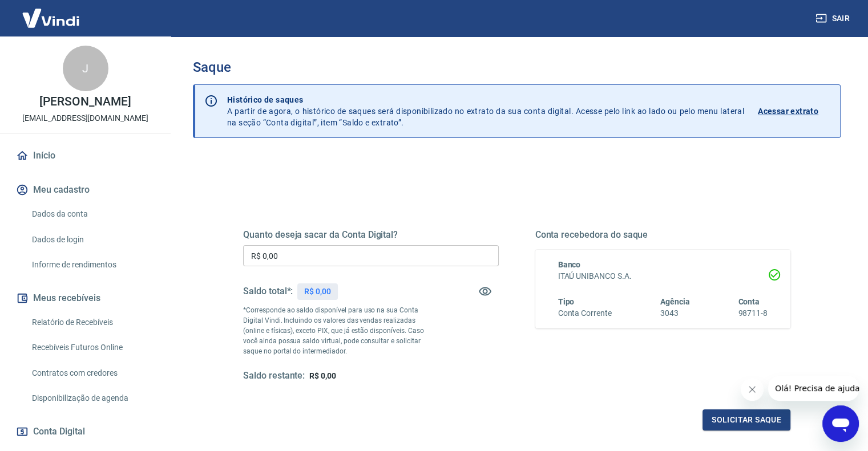 The height and width of the screenshot is (451, 868). Describe the element at coordinates (517, 67) in the screenshot. I see `h3: Saque` at that location.